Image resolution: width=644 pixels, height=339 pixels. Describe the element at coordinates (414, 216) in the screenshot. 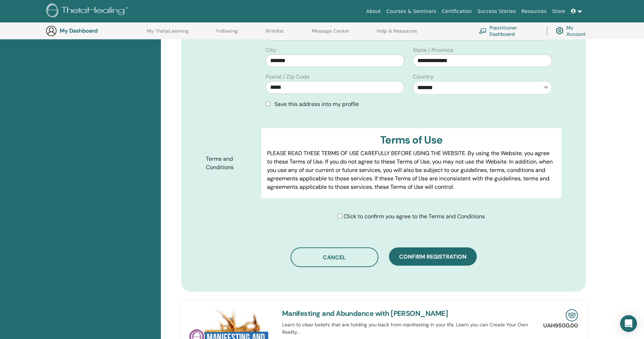

I see `span: Click to confirm you agree to the Terms and Conditions` at that location.